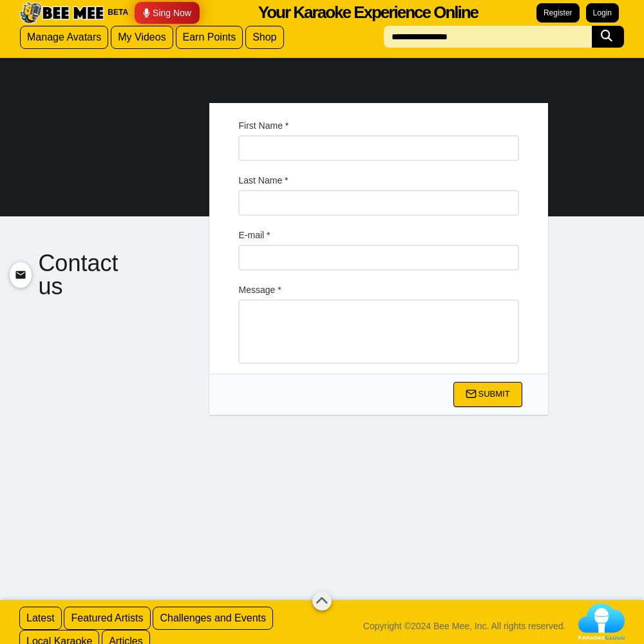 The height and width of the screenshot is (644, 644). What do you see at coordinates (62, 13) in the screenshot?
I see `img: Bee Mee` at bounding box center [62, 13].